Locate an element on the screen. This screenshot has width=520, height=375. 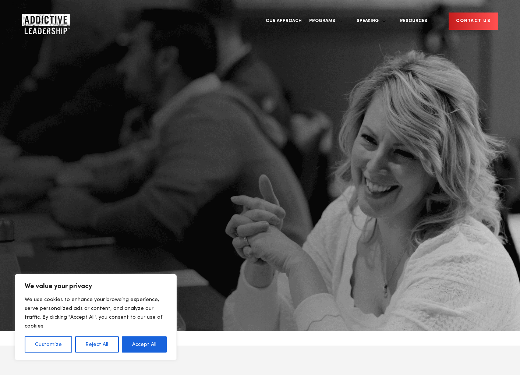
a: Resources is located at coordinates (416, 21).